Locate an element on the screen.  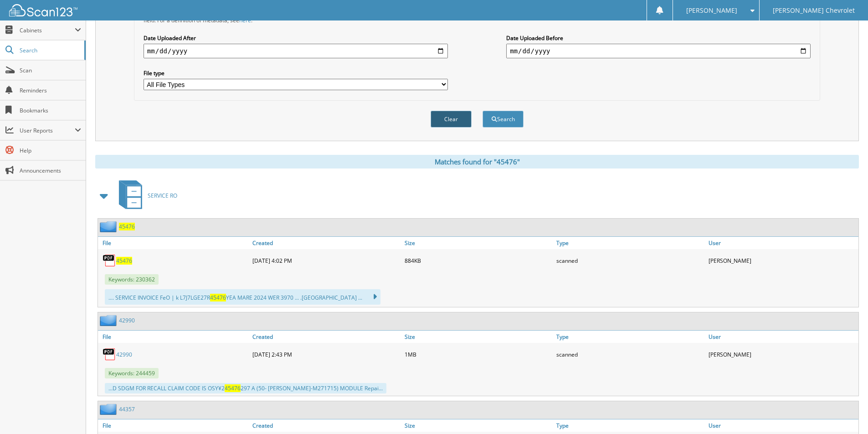
div: Matches found for "45476" is located at coordinates (477, 162).